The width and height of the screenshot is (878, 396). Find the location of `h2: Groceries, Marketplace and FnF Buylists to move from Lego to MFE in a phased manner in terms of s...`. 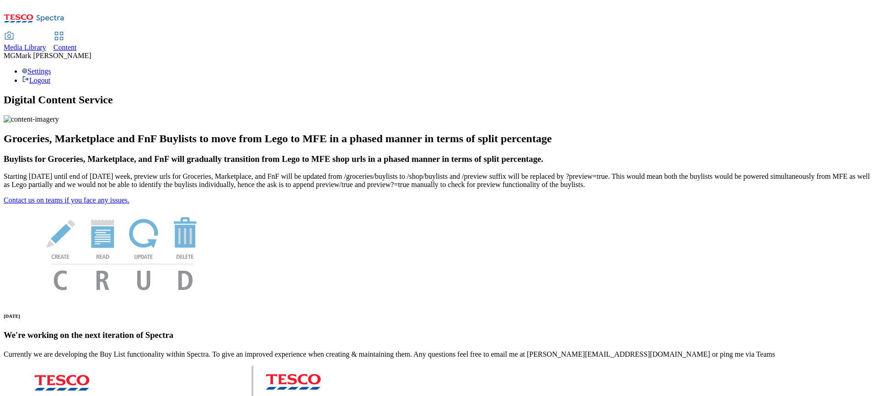

h2: Groceries, Marketplace and FnF Buylists to move from Lego to MFE in a phased manner in terms of s... is located at coordinates (439, 139).